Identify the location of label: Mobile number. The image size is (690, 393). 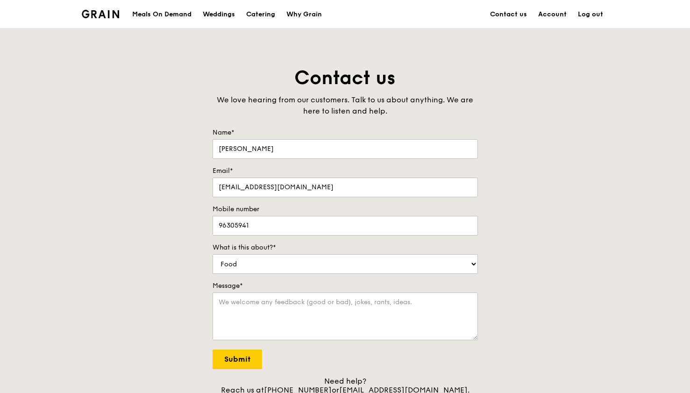
(345, 209).